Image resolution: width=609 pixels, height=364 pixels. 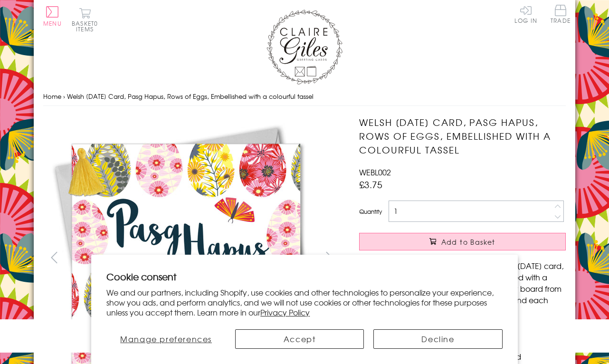 I want to click on label: Quantity, so click(x=371, y=212).